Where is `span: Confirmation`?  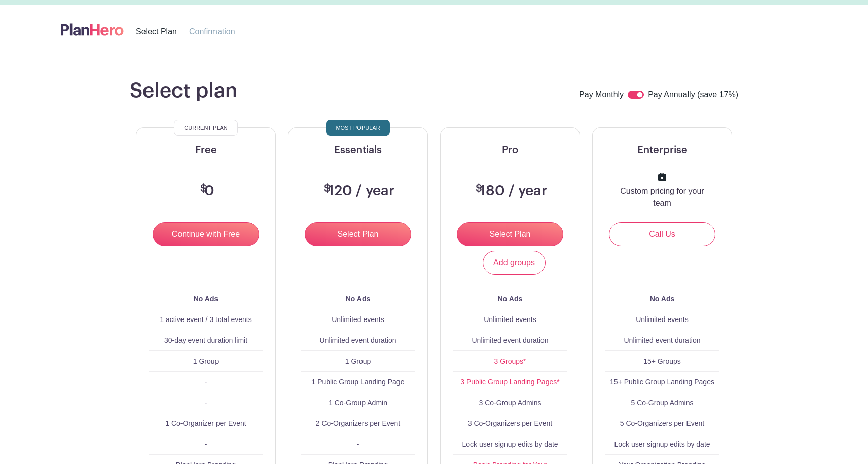 span: Confirmation is located at coordinates (212, 31).